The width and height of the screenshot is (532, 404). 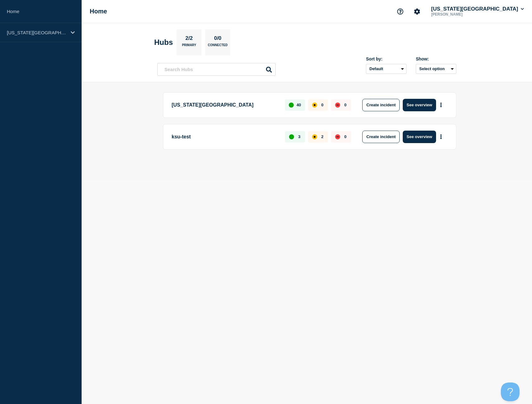 I want to click on button: Support, so click(x=400, y=12).